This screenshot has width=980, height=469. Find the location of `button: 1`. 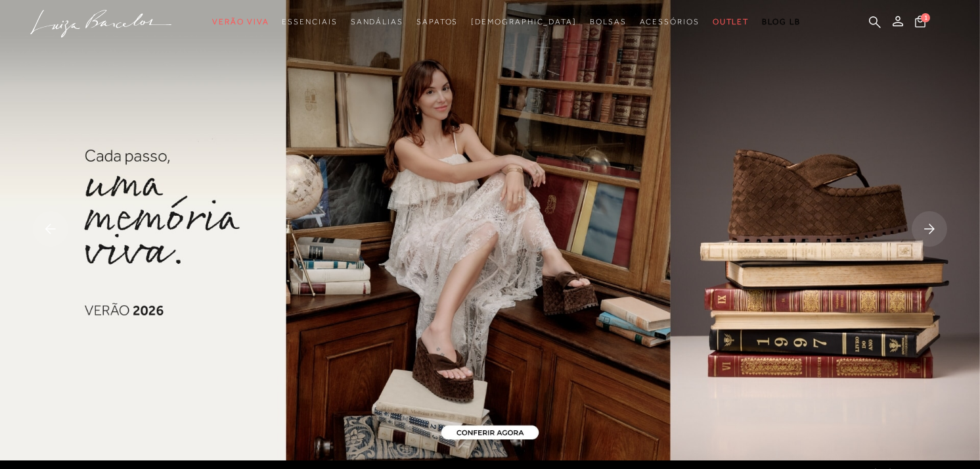

button: 1 is located at coordinates (920, 23).